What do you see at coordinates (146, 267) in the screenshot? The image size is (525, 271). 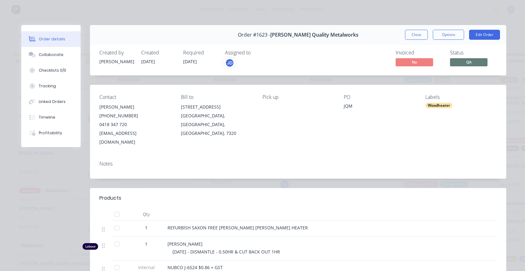 I see `span: Internal` at bounding box center [146, 267].